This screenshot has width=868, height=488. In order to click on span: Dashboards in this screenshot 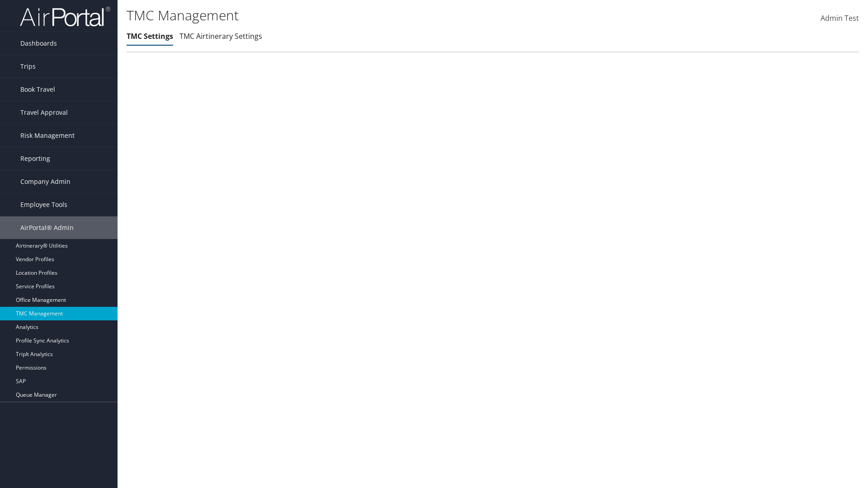, I will do `click(39, 43)`.